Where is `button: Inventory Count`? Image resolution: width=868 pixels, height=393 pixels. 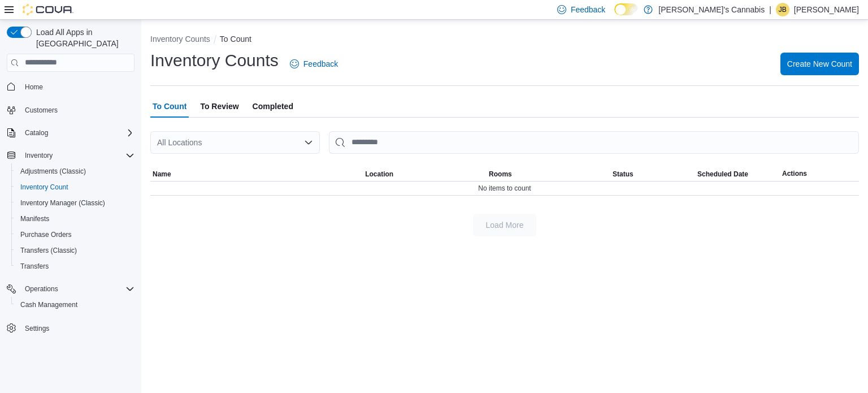
button: Inventory Count is located at coordinates (76, 187).